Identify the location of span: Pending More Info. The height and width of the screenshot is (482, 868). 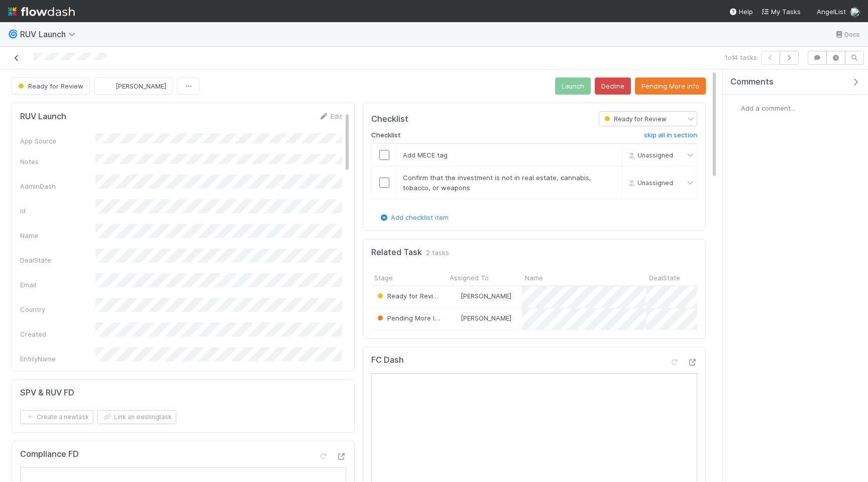
(410, 318).